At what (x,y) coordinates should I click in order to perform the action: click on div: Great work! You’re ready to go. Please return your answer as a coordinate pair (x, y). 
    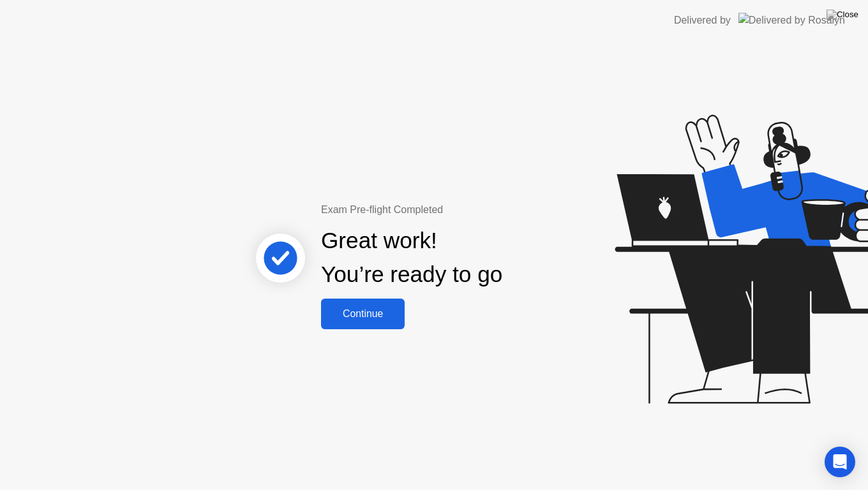
    Looking at the image, I should click on (411, 258).